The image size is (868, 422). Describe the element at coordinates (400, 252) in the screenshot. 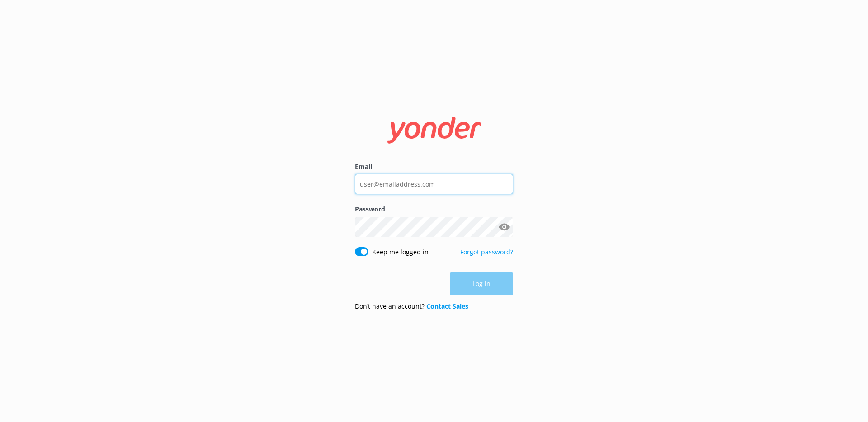

I see `label: Keep me logged in` at that location.